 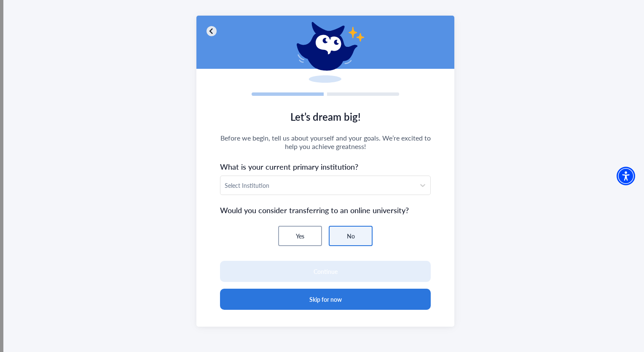 What do you see at coordinates (325, 166) in the screenshot?
I see `span: What is your current primary institution?` at bounding box center [325, 166].